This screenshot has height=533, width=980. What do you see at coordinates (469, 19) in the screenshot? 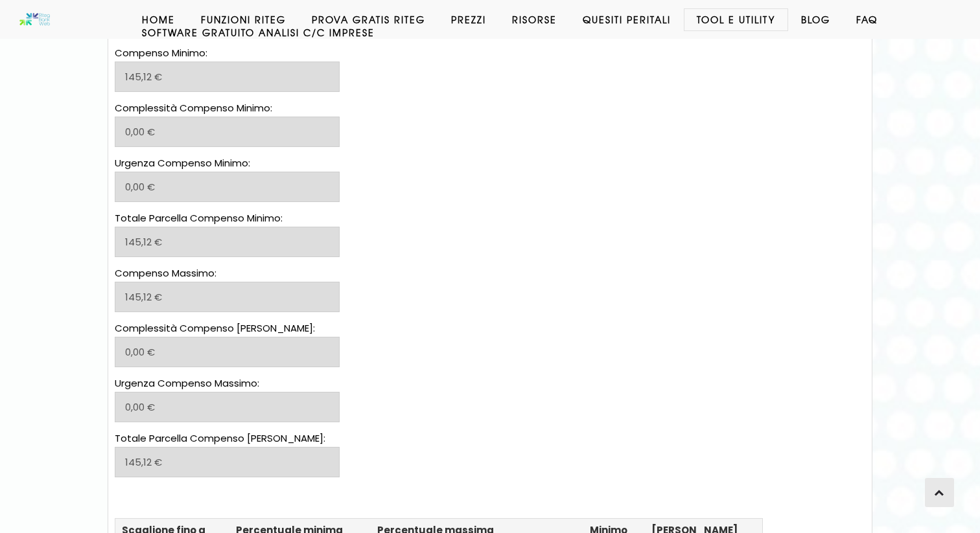
I see `a: Prezzi` at bounding box center [469, 19].